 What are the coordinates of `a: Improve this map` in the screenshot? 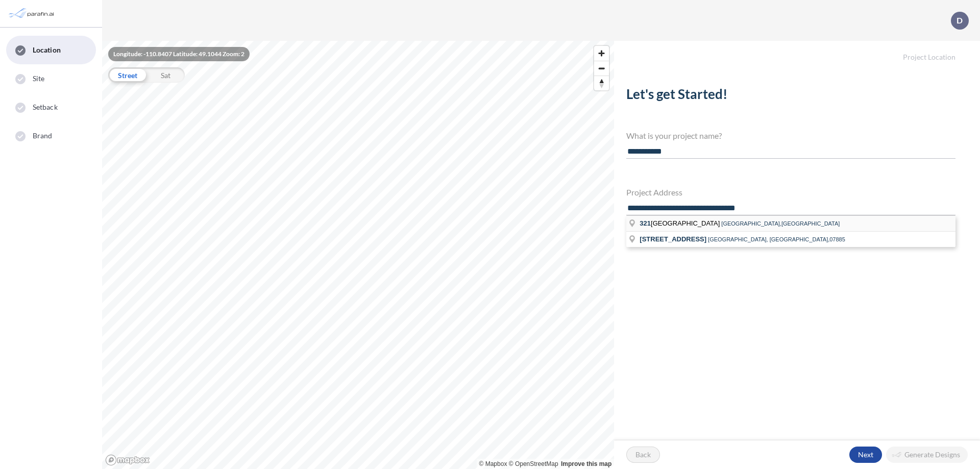 It's located at (586, 464).